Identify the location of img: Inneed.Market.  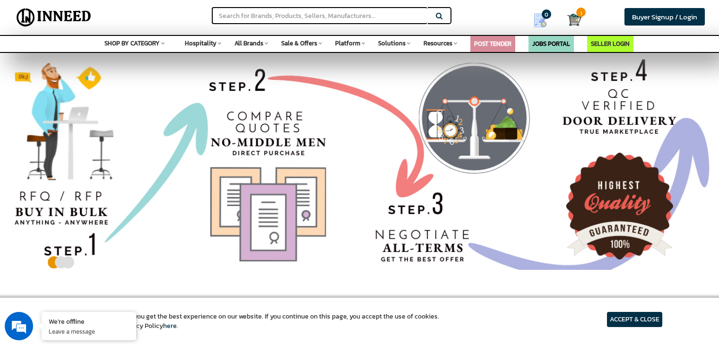
(54, 17).